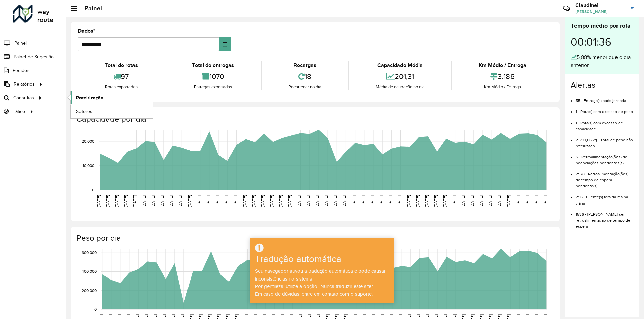  Describe the element at coordinates (23, 98) in the screenshot. I see `font: Consultas` at that location.